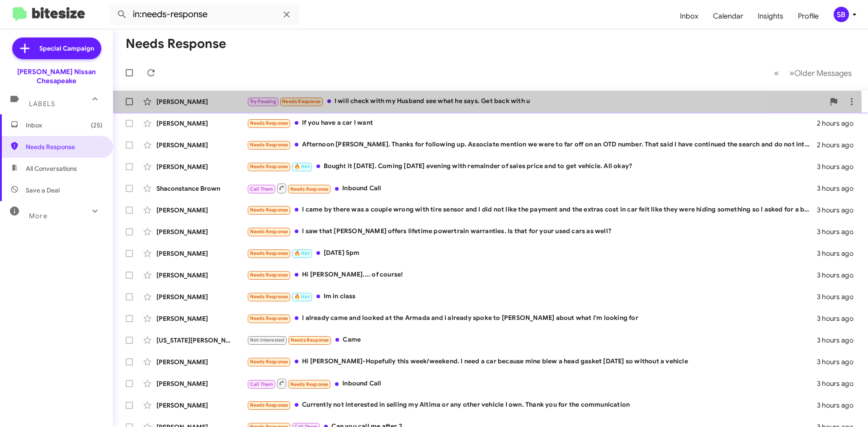  What do you see at coordinates (771, 17) in the screenshot?
I see `a: Insights` at bounding box center [771, 17].